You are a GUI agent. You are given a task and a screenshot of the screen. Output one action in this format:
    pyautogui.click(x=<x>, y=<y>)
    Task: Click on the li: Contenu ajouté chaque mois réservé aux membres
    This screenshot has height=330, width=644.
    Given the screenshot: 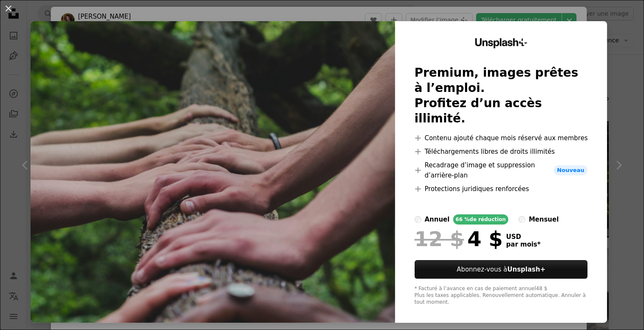 What is the action you would take?
    pyautogui.click(x=501, y=138)
    